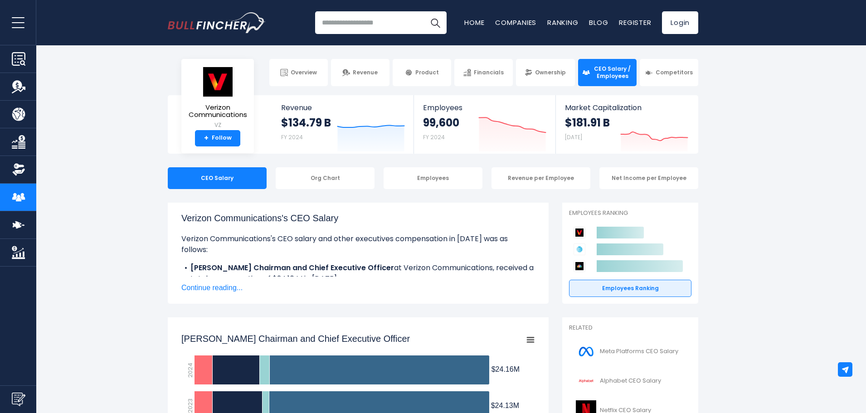  Describe the element at coordinates (484, 124) in the screenshot. I see `a: Employees 99,600 FY 2024` at that location.